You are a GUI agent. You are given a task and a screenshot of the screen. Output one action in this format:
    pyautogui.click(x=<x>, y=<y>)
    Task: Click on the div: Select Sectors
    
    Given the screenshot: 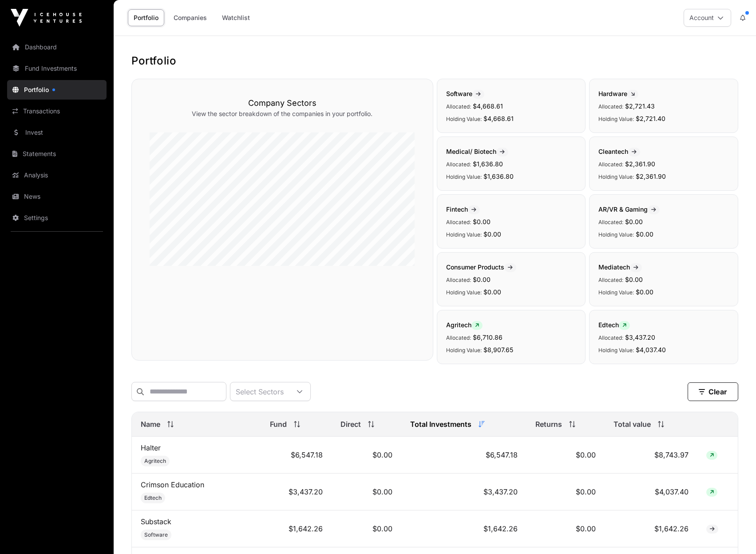 What is the action you would take?
    pyautogui.click(x=259, y=391)
    